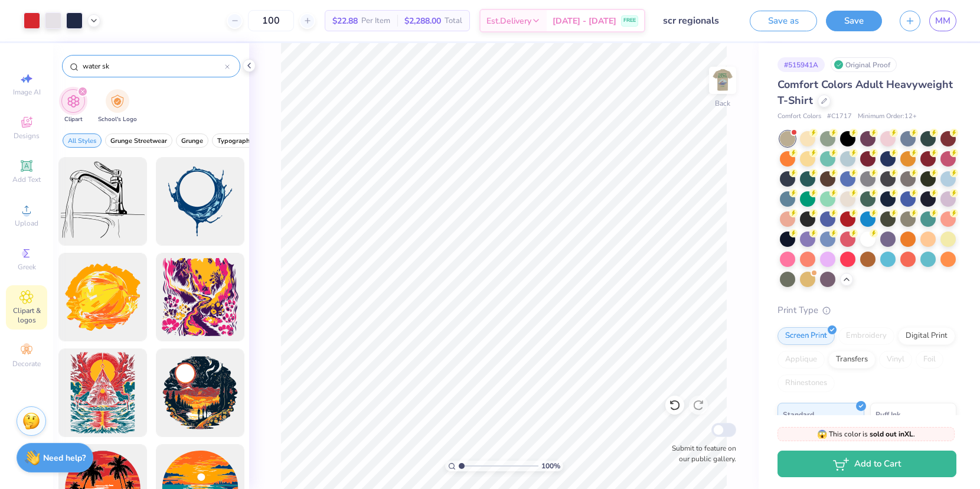 This screenshot has height=489, width=980. Describe the element at coordinates (26, 136) in the screenshot. I see `span: Designs` at that location.